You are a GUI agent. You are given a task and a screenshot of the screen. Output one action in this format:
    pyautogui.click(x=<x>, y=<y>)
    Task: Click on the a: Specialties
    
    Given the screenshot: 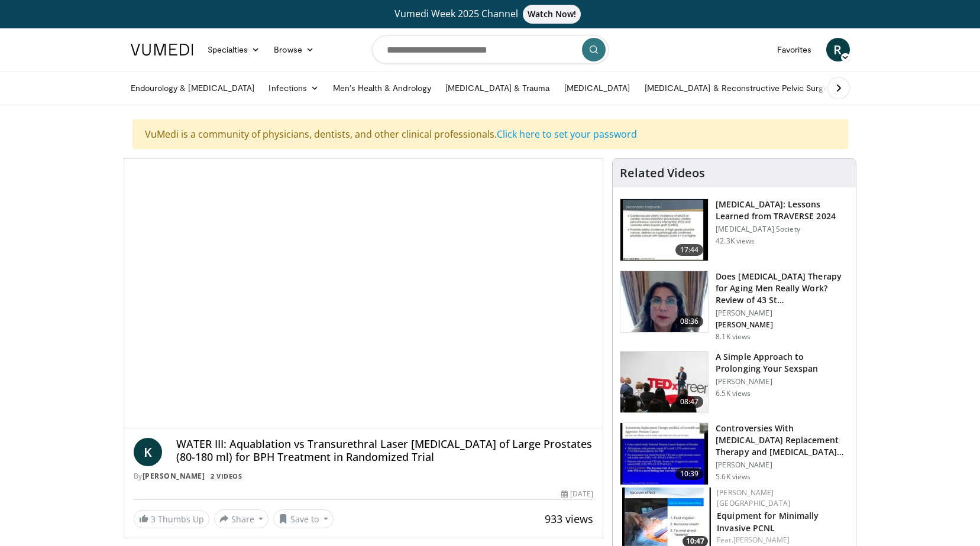 What is the action you would take?
    pyautogui.click(x=233, y=49)
    